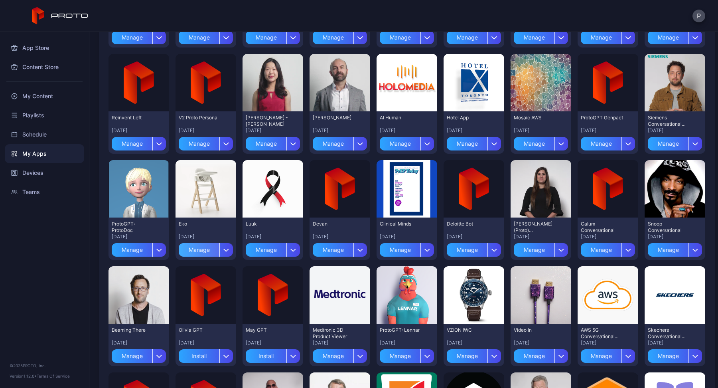 The image size is (718, 388). What do you see at coordinates (44, 67) in the screenshot?
I see `div: Content Store` at bounding box center [44, 67].